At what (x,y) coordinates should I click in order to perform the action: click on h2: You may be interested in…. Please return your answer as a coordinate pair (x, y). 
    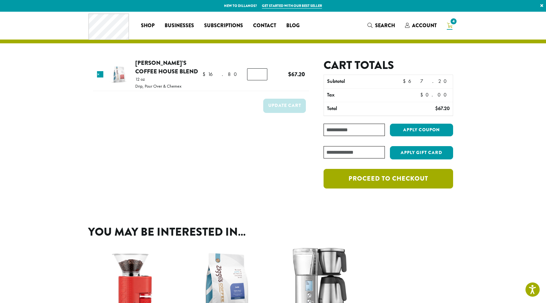
    Looking at the image, I should click on (273, 232).